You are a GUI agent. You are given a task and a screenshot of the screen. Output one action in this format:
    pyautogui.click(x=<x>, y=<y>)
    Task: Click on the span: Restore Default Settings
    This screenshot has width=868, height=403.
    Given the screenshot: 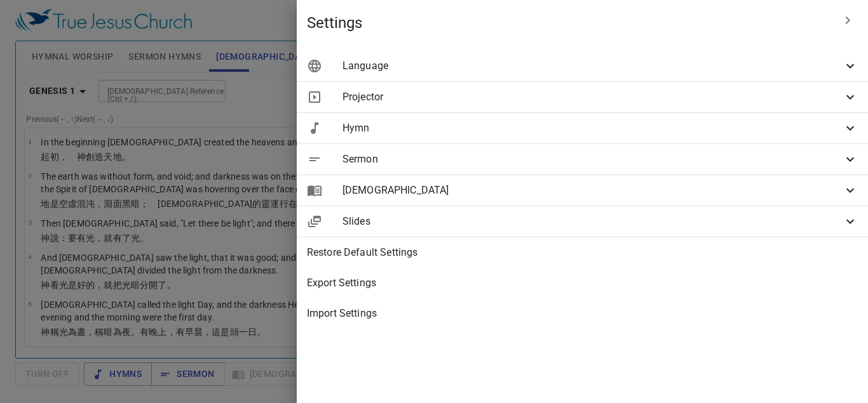 What is the action you would take?
    pyautogui.click(x=582, y=252)
    